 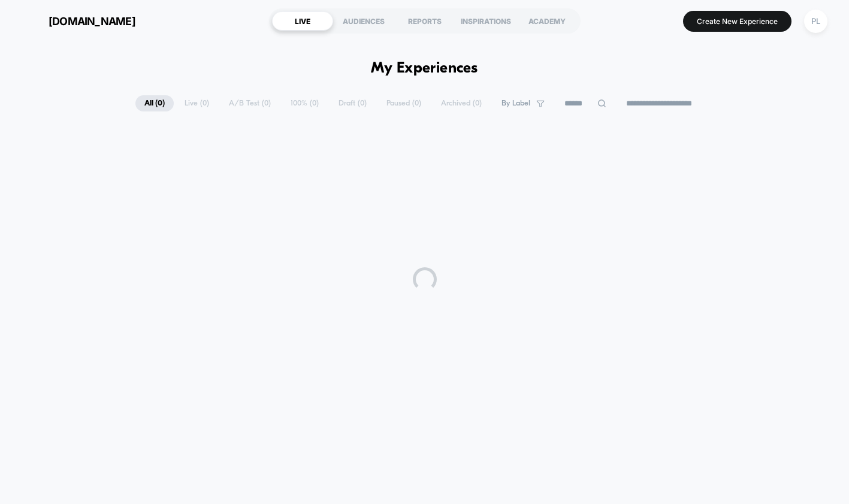 I want to click on div: PL, so click(x=816, y=21).